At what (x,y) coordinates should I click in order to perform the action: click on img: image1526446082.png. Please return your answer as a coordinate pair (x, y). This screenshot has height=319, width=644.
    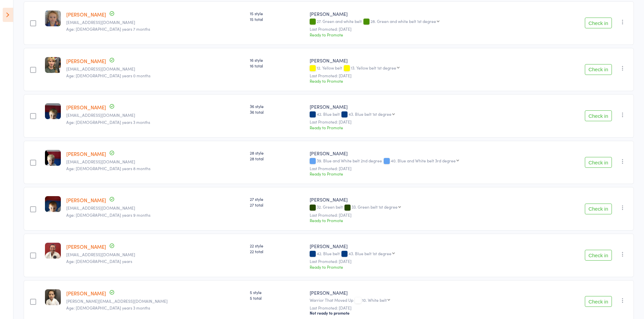
    Looking at the image, I should click on (53, 111).